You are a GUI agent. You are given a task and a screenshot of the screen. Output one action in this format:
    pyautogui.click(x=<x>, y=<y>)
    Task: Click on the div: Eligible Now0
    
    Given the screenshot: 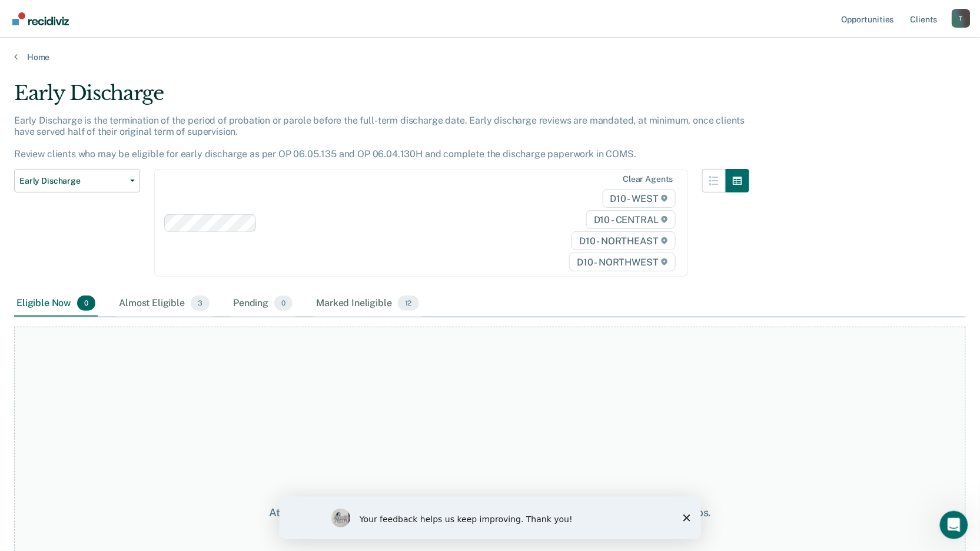 What is the action you would take?
    pyautogui.click(x=56, y=304)
    